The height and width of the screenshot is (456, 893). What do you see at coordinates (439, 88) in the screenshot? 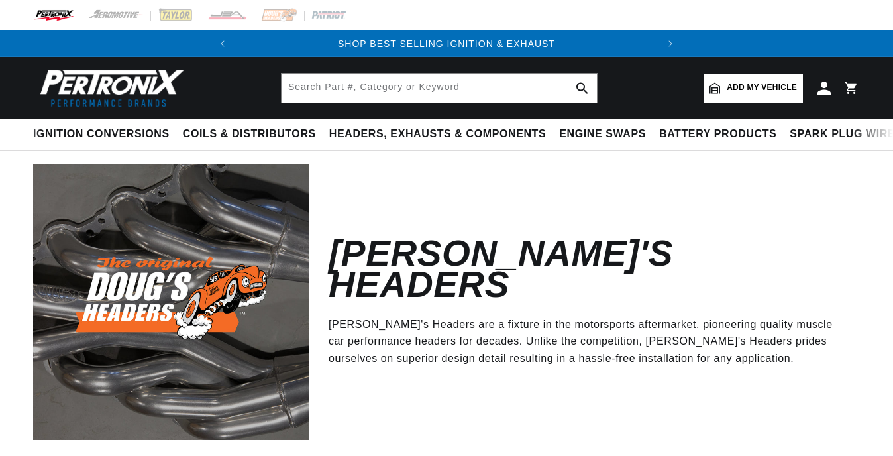
I see `input: Search Part #, Category or Keyword` at bounding box center [439, 88].